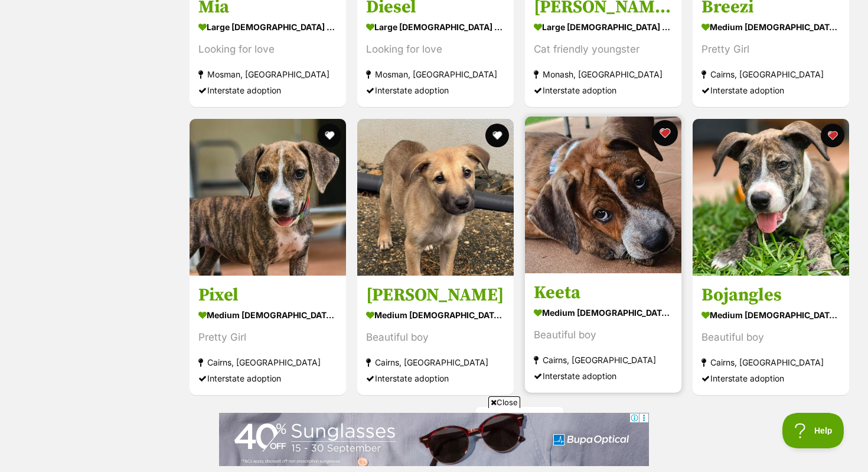  I want to click on span: Close, so click(504, 402).